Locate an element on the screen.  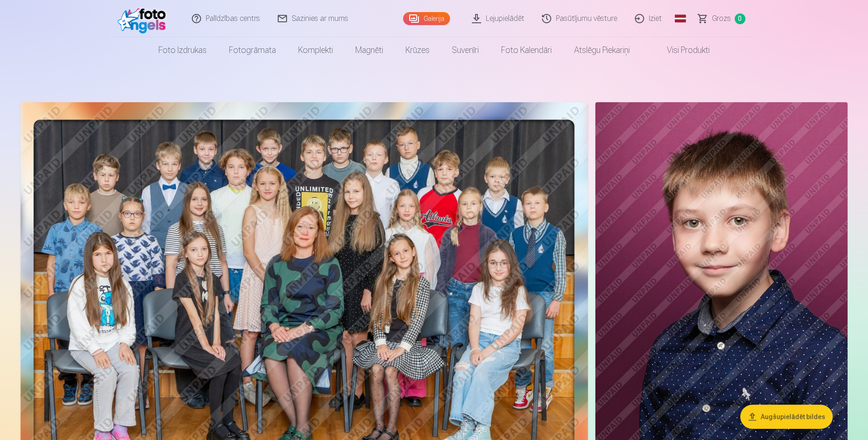
a: Komplekti is located at coordinates (315, 50).